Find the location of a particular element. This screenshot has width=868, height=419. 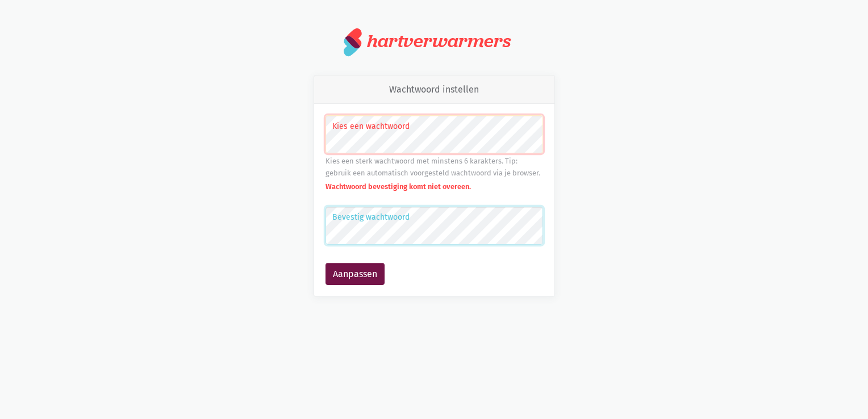

label: Kies een wachtwoord is located at coordinates (433, 126).